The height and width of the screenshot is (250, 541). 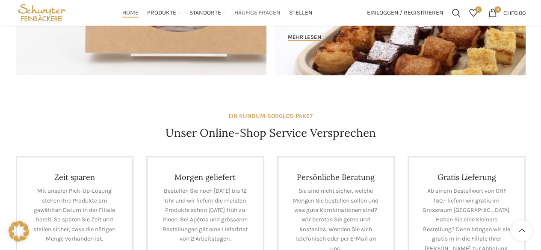 What do you see at coordinates (474, 13) in the screenshot?
I see `a: 0` at bounding box center [474, 13].